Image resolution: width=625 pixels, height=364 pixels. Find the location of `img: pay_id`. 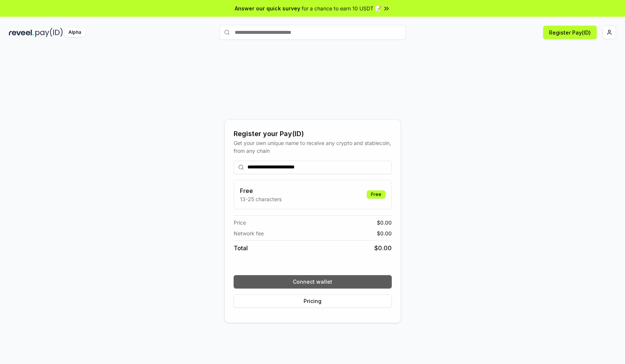

img: pay_id is located at coordinates (49, 32).